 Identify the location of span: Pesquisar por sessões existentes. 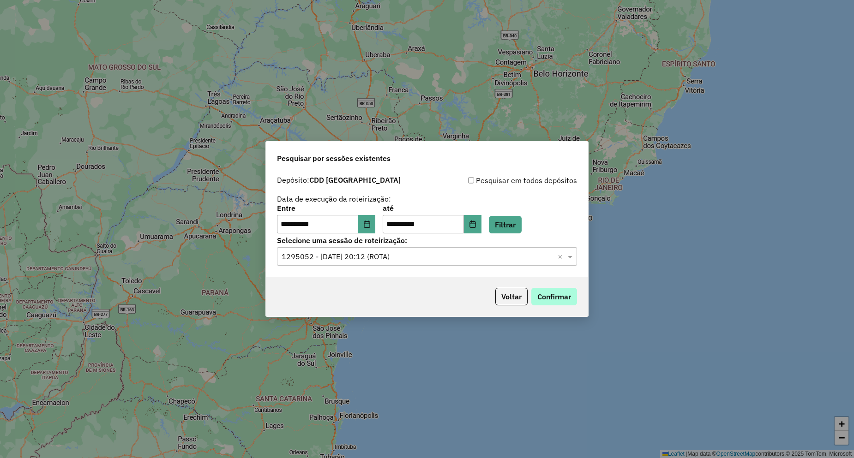
(334, 158).